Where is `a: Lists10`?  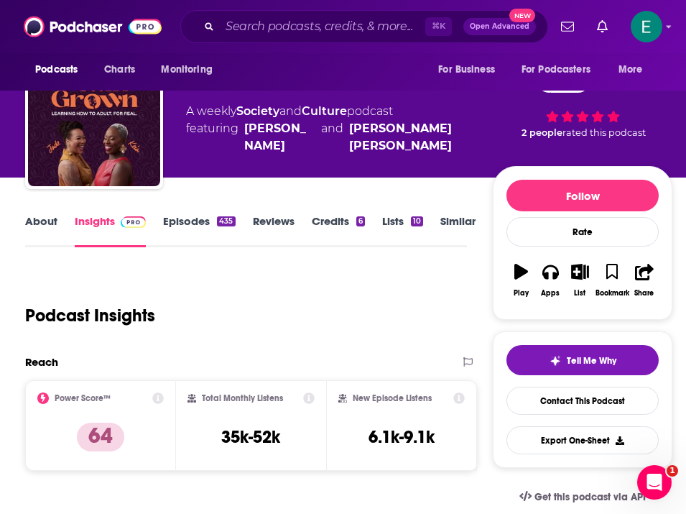 a: Lists10 is located at coordinates (402, 231).